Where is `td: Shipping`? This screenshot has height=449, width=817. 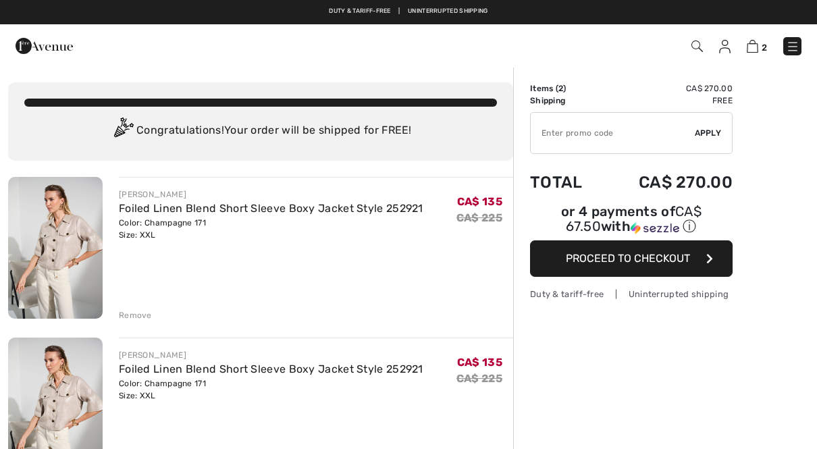 td: Shipping is located at coordinates (566, 101).